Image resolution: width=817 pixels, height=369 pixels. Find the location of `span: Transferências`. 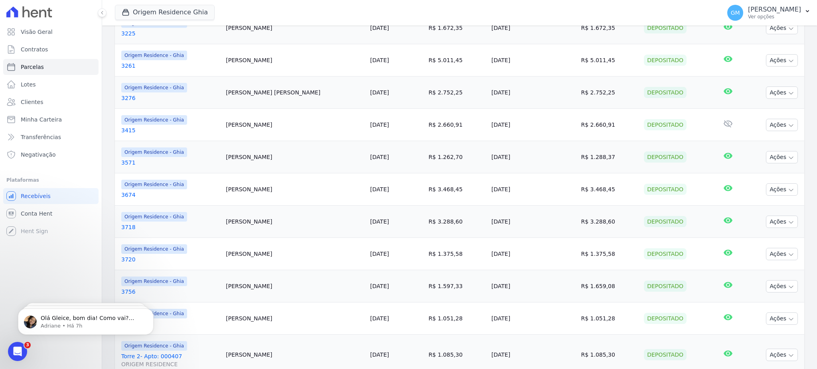

span: Transferências is located at coordinates (41, 137).